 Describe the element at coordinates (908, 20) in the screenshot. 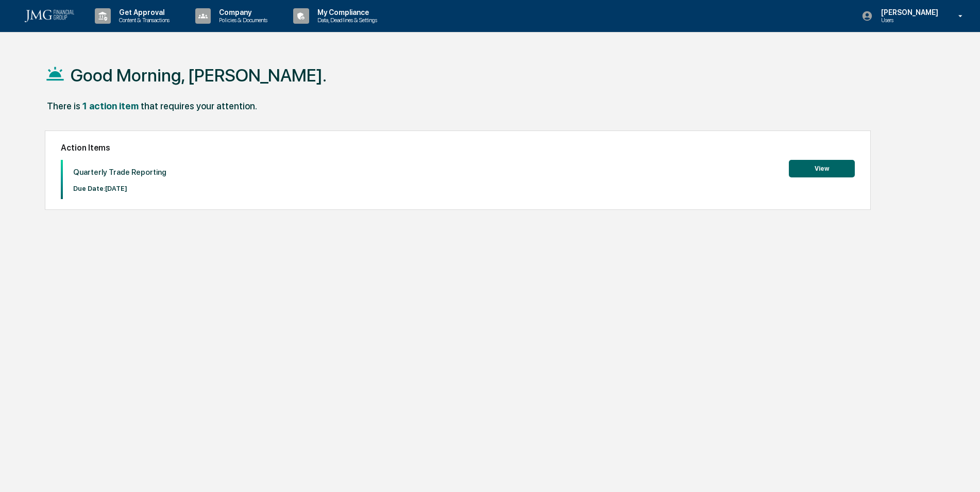

I see `p: Users` at that location.